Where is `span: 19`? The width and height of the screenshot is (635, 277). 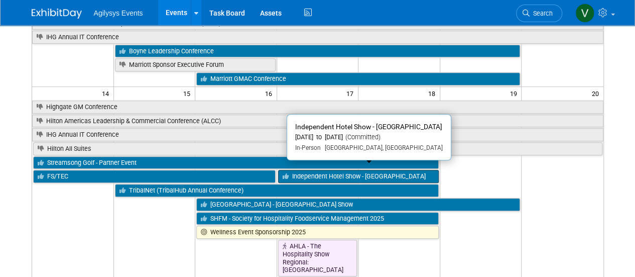
span: 19 is located at coordinates (515, 93).